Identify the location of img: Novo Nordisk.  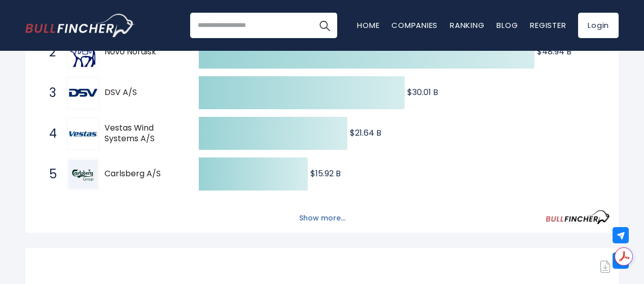
(83, 52).